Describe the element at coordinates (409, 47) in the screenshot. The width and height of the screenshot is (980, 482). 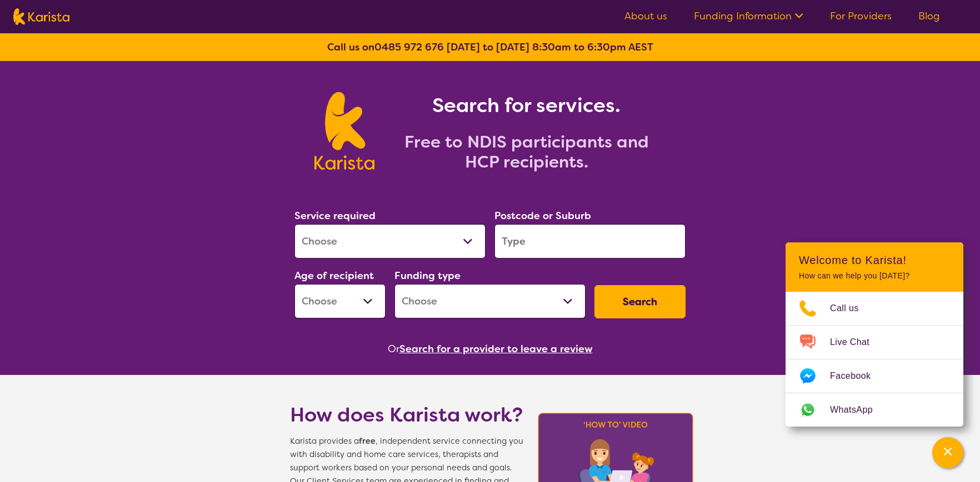
I see `a: 0485 972 676` at that location.